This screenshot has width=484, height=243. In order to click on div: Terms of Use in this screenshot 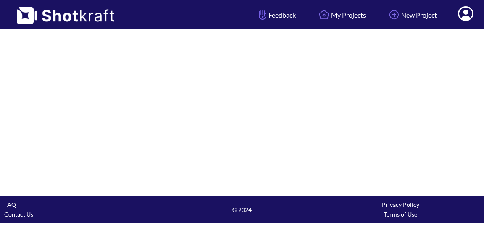, I will do `click(400, 214)`.